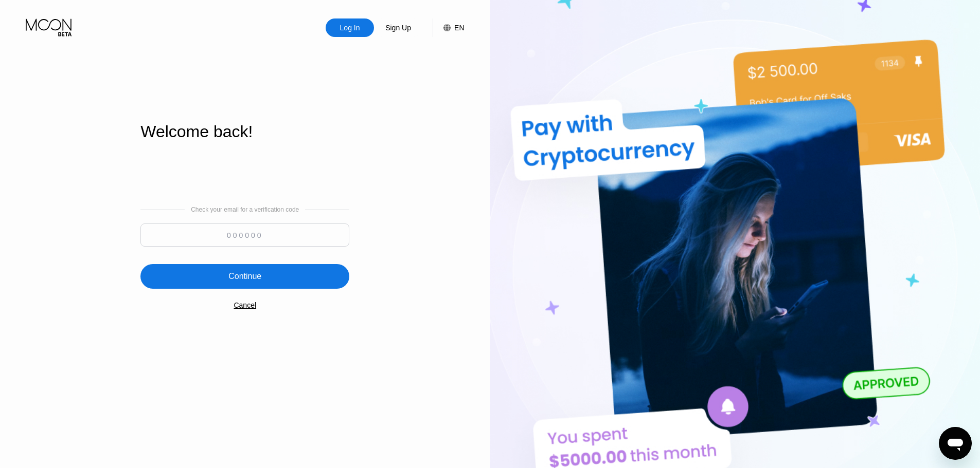  I want to click on div: Log In, so click(350, 28).